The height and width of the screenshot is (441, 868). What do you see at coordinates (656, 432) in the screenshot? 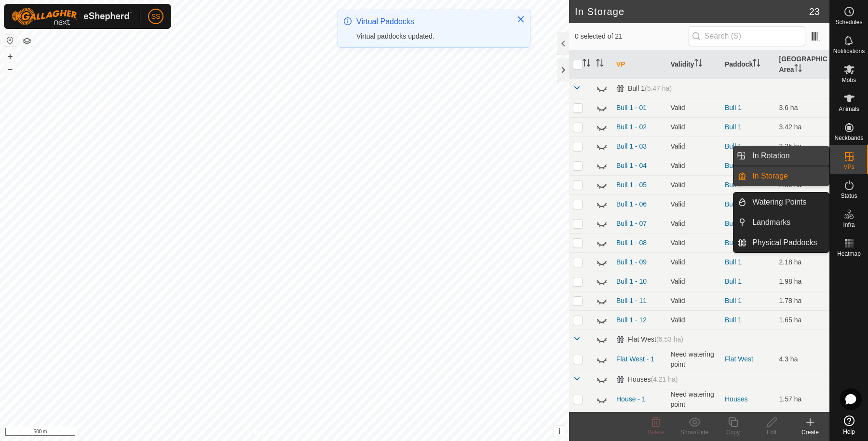
I see `span: Delete` at bounding box center [656, 432].